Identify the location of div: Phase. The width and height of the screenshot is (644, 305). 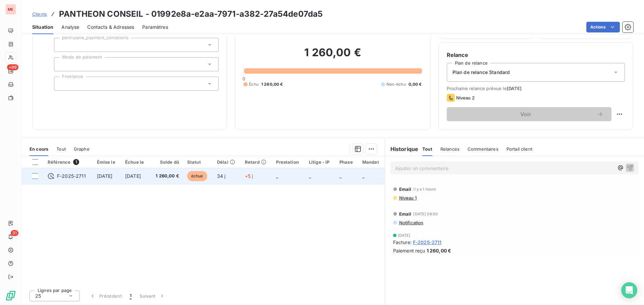
(347, 162).